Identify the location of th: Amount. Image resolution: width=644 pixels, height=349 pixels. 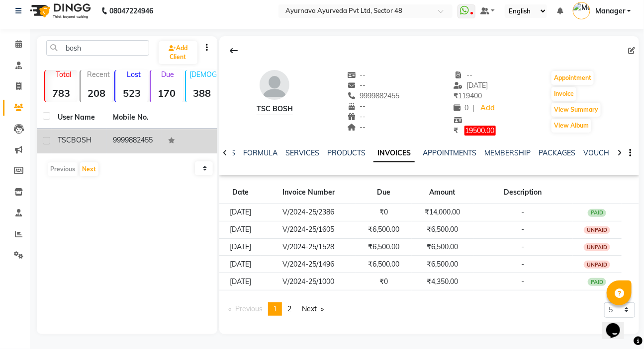
(443, 193).